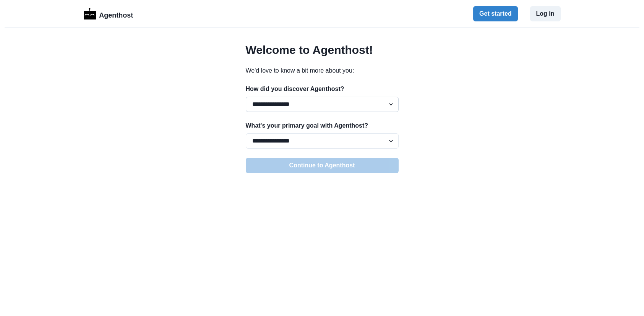 This screenshot has width=644, height=316. Describe the element at coordinates (90, 14) in the screenshot. I see `img: Logo` at that location.